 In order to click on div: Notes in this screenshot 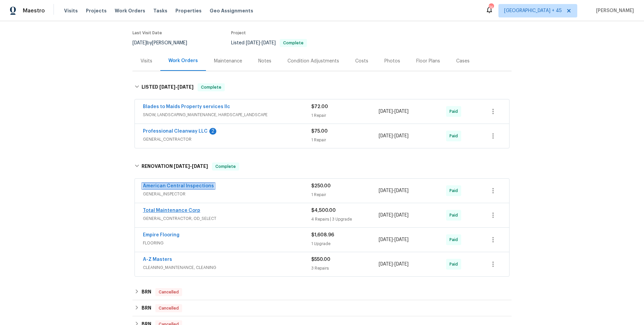, I will do `click(265, 61)`.